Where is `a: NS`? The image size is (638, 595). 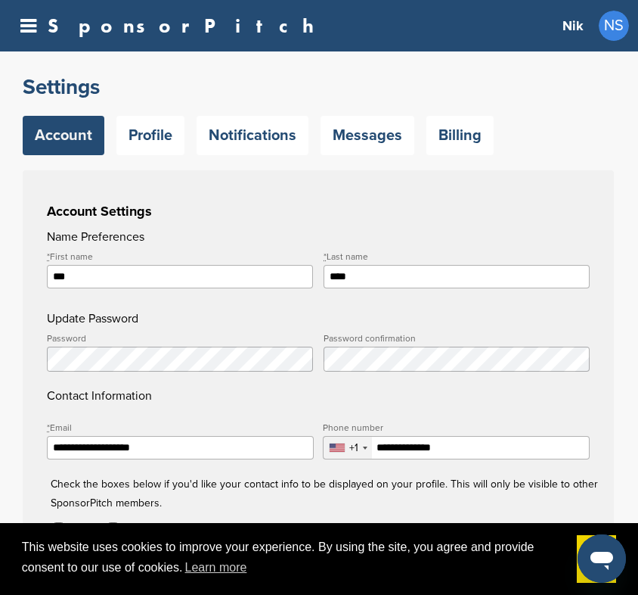
a: NS is located at coordinates (614, 26).